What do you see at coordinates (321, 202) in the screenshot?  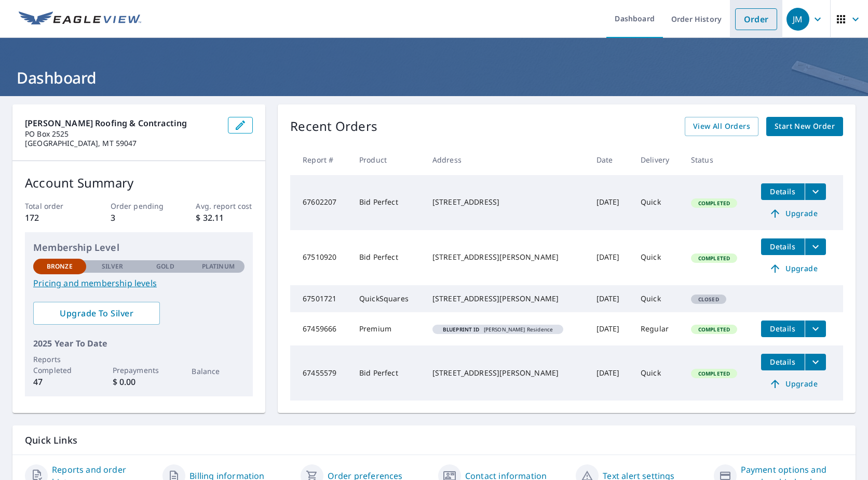 I see `td: 67602207` at bounding box center [321, 202].